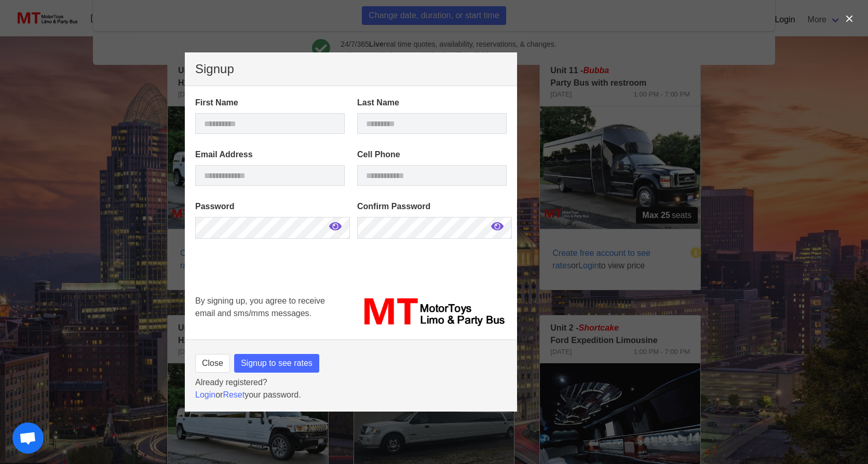  What do you see at coordinates (351, 395) in the screenshot?
I see `p: or your password.` at bounding box center [351, 395].